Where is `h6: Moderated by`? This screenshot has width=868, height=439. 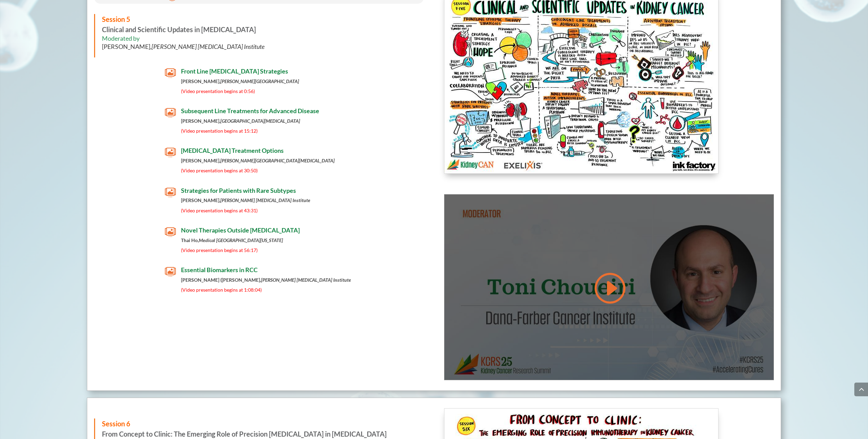
h6: Moderated by is located at coordinates (260, 44).